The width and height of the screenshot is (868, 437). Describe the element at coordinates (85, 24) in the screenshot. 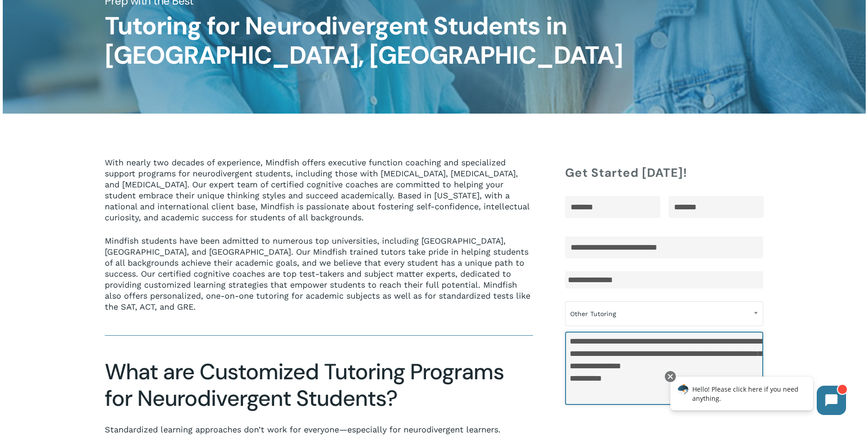

I see `span: Hello! Please click here if you need anything.` at that location.